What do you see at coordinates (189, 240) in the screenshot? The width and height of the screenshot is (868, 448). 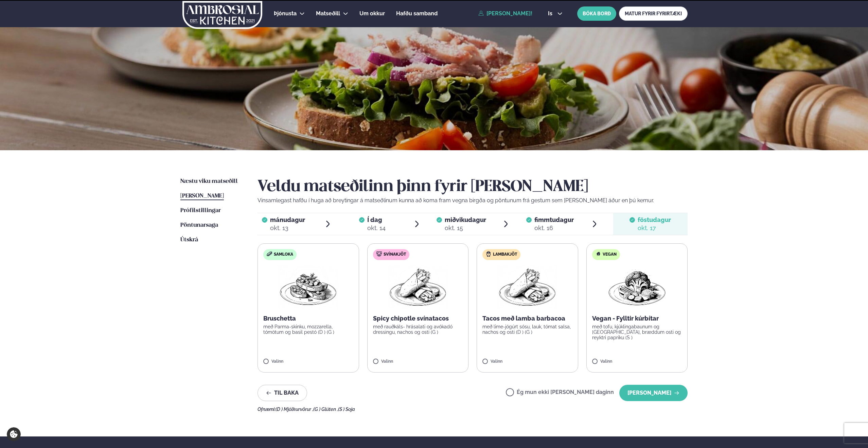 I see `a: Útskrá` at bounding box center [189, 240].